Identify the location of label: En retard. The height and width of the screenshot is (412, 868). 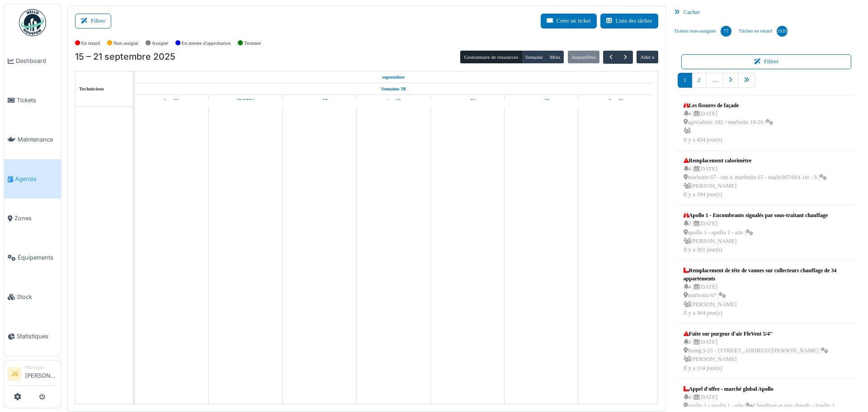
(90, 43).